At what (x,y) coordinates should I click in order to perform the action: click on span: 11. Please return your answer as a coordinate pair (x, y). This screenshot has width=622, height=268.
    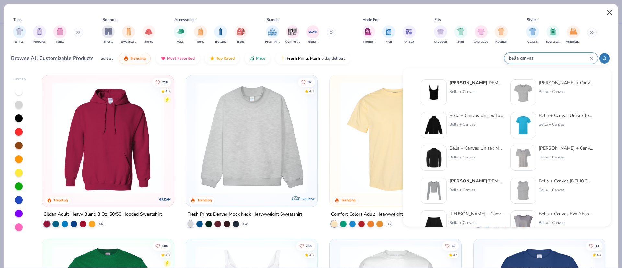
    Looking at the image, I should click on (598, 246).